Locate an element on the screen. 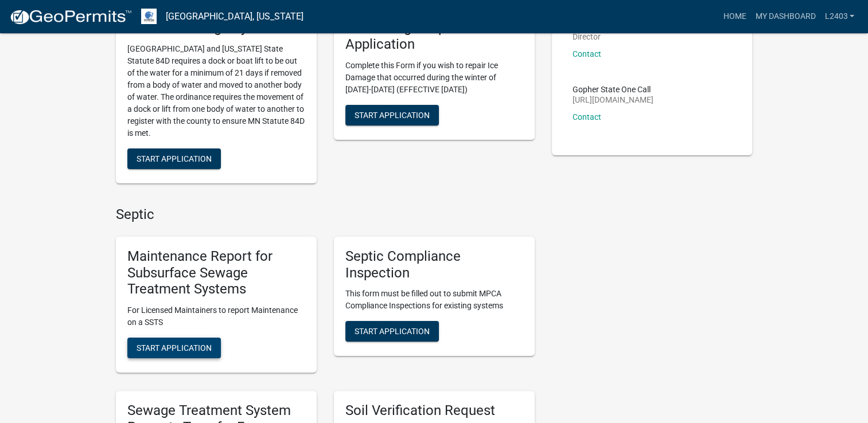 The image size is (868, 423). p: Gopher State One Call is located at coordinates (612, 89).